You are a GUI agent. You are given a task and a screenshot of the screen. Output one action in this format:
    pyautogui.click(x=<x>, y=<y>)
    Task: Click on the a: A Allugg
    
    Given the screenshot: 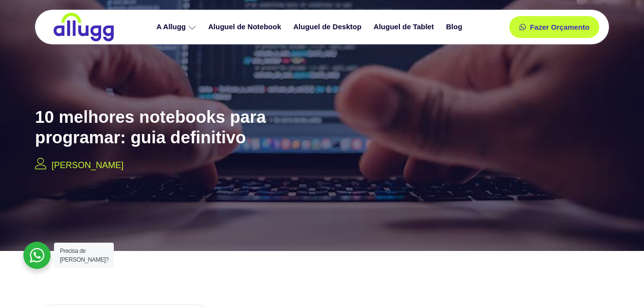 What is the action you would take?
    pyautogui.click(x=177, y=26)
    